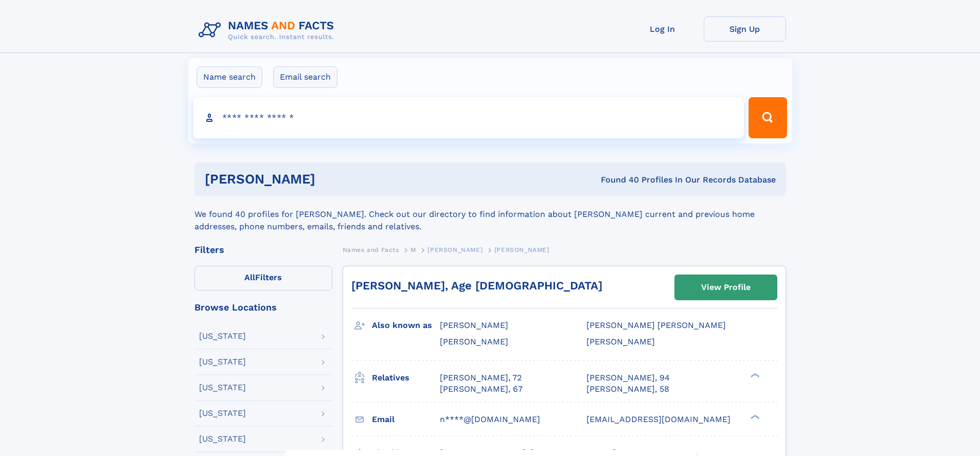 The image size is (980, 456). I want to click on label: Email search, so click(305, 77).